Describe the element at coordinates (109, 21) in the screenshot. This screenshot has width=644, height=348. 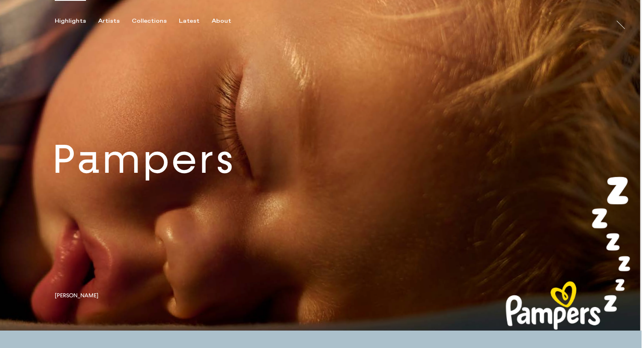
I see `div: Artists` at that location.